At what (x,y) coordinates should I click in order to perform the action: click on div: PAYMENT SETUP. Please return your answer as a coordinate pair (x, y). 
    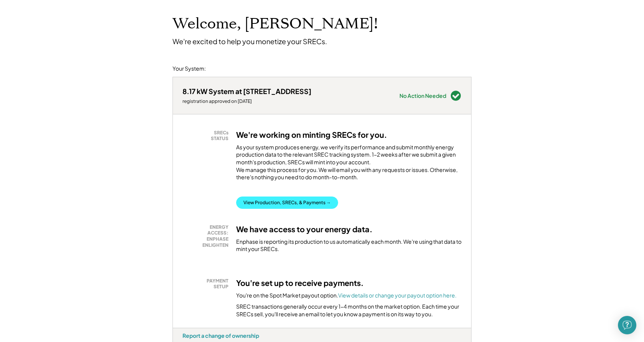
    Looking at the image, I should click on (207, 284).